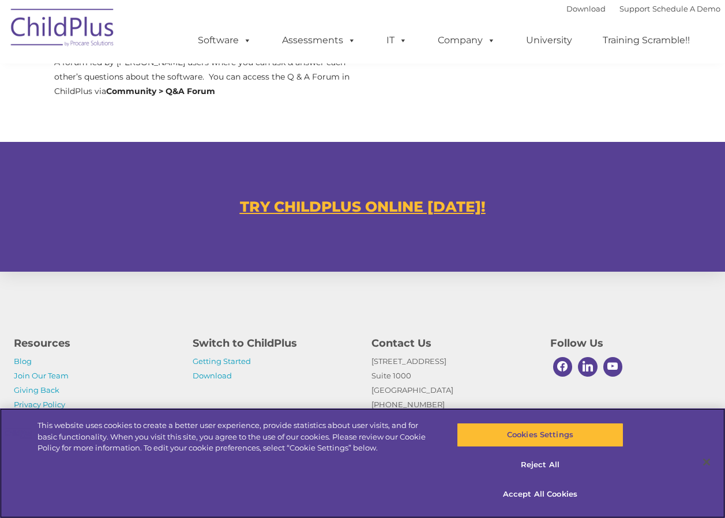  Describe the element at coordinates (36, 390) in the screenshot. I see `a: Giving Back` at that location.